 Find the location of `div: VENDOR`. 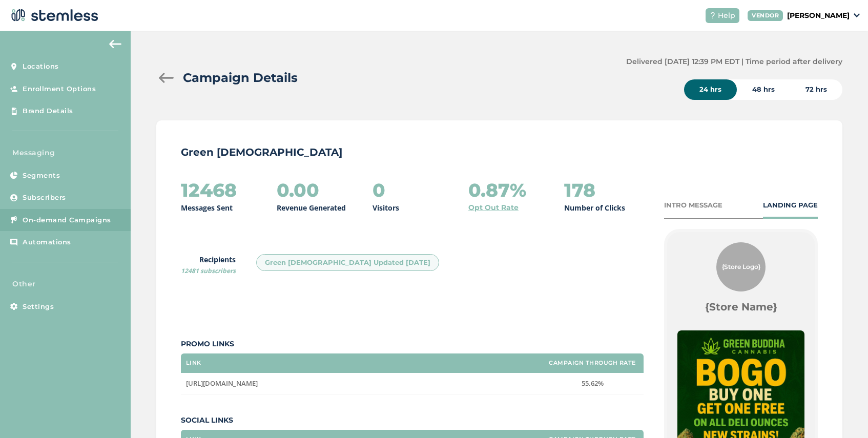

div: VENDOR is located at coordinates (765, 15).